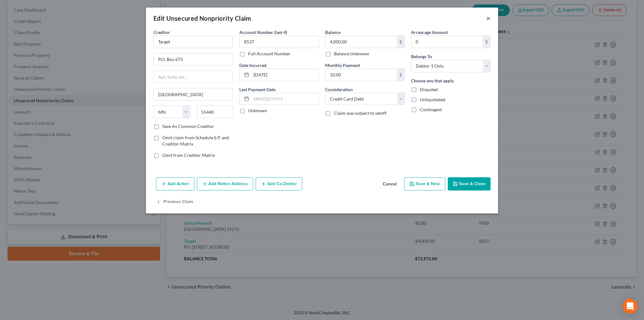 This screenshot has height=320, width=644. I want to click on input: Enter zip..., so click(215, 112).